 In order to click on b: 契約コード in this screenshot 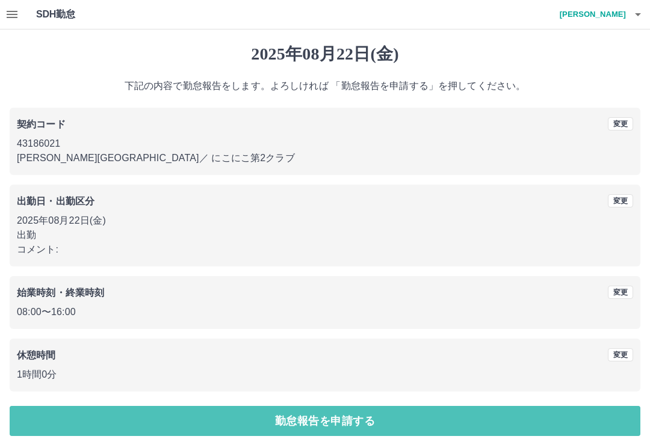, I will do `click(41, 124)`.